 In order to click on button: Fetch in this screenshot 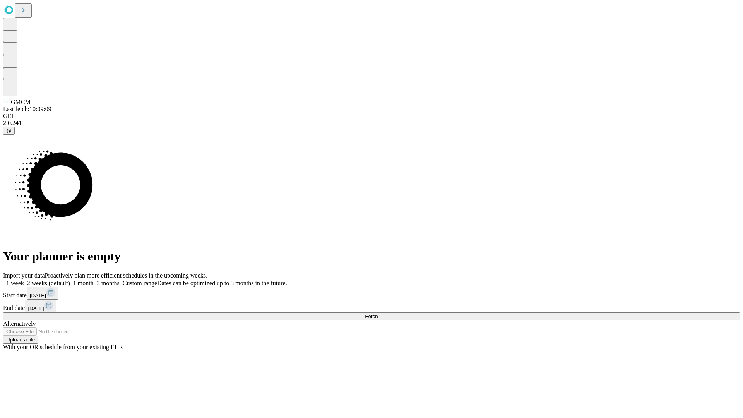, I will do `click(371, 316)`.